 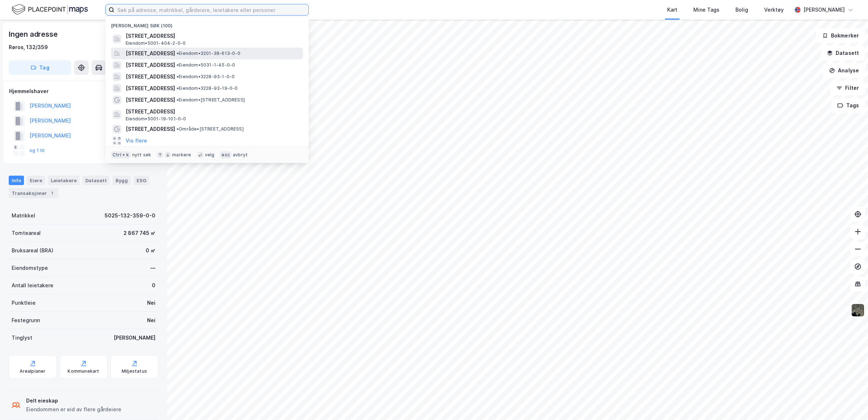 What do you see at coordinates (139, 233) in the screenshot?
I see `div: 2 867 745 ㎡` at bounding box center [139, 233].